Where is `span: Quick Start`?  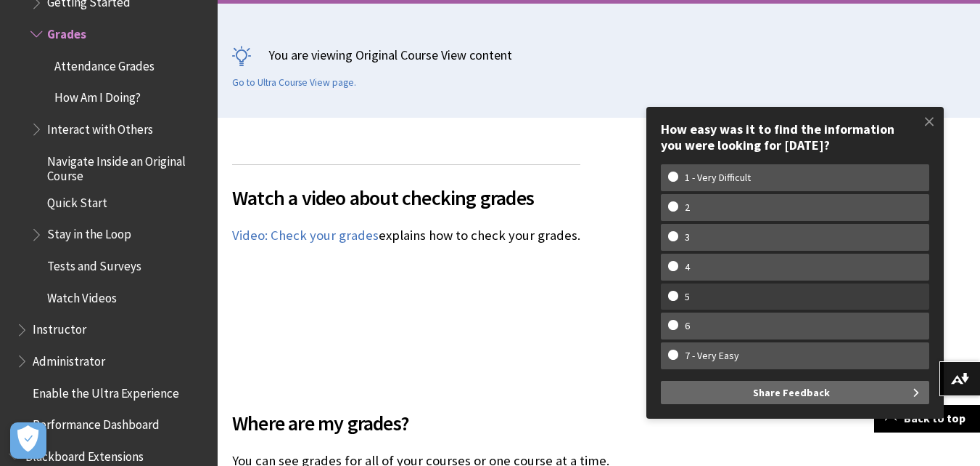 span: Quick Start is located at coordinates (76, 200).